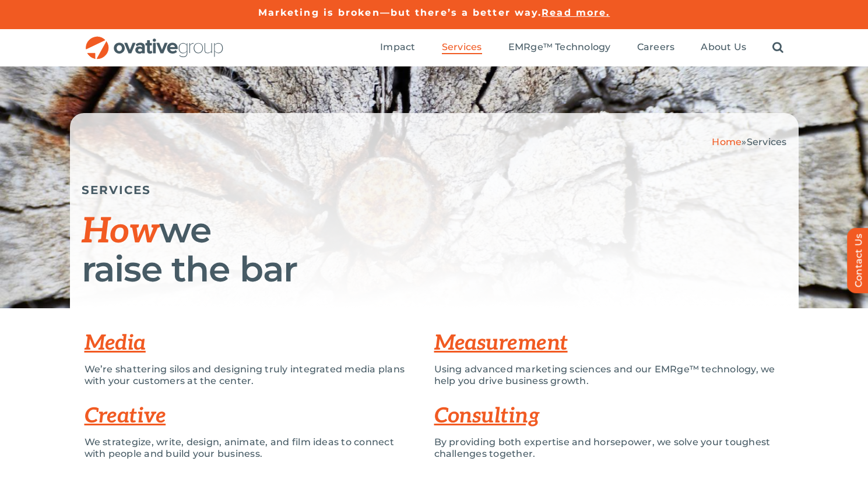  I want to click on p: Using advanced marketing sciences and our EMRge™ technology, we help you drive business growth., so click(609, 375).